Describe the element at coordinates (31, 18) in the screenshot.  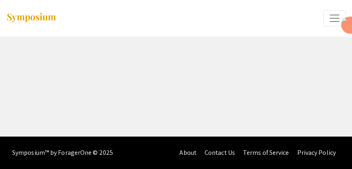
I see `img: Symposium by ForagerOne` at that location.